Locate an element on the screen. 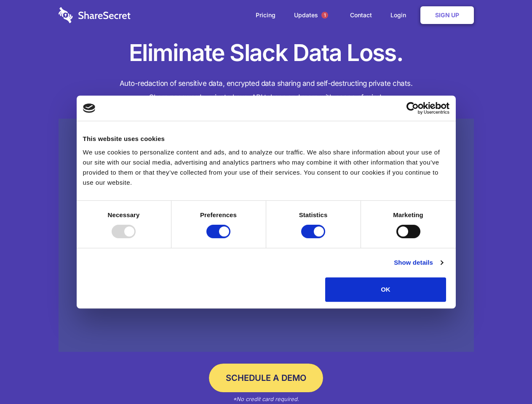 This screenshot has width=532, height=404. a: Contact is located at coordinates (361, 15).